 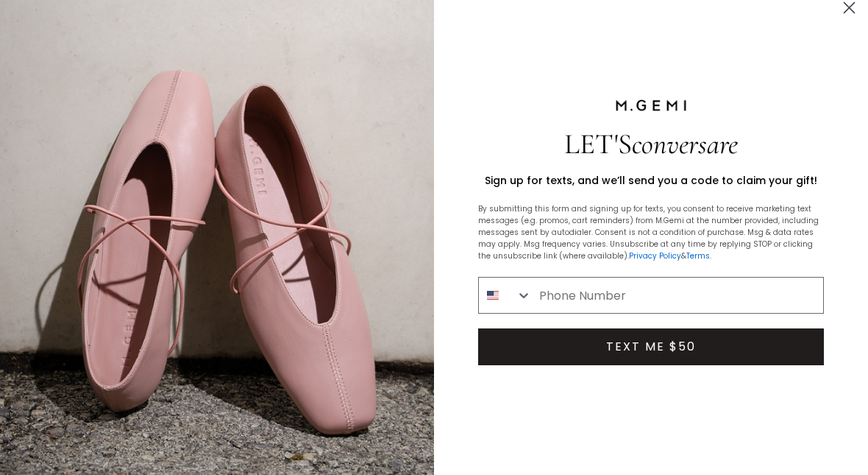 What do you see at coordinates (678, 295) in the screenshot?
I see `input: Phone Number` at bounding box center [678, 295].